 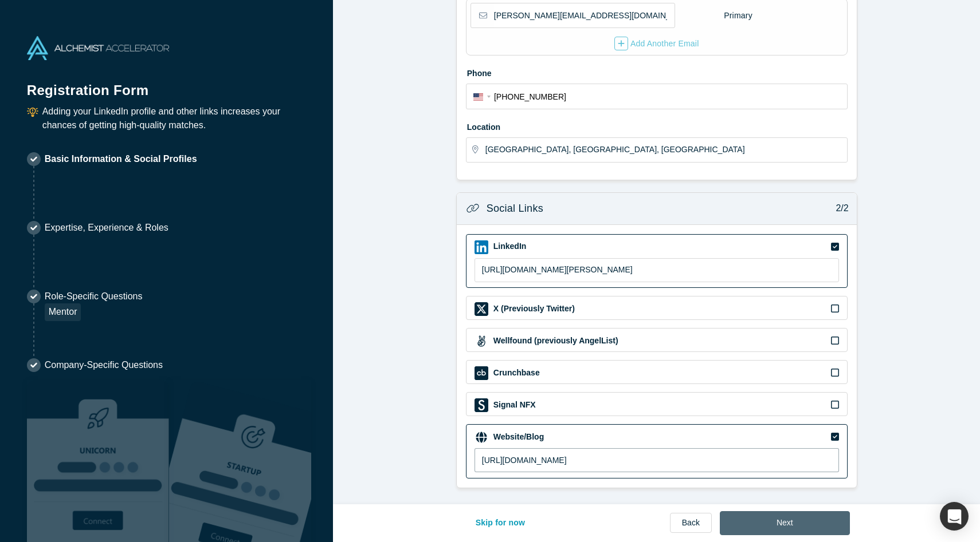 I want to click on p: Company-Specific Questions, so click(x=103, y=365).